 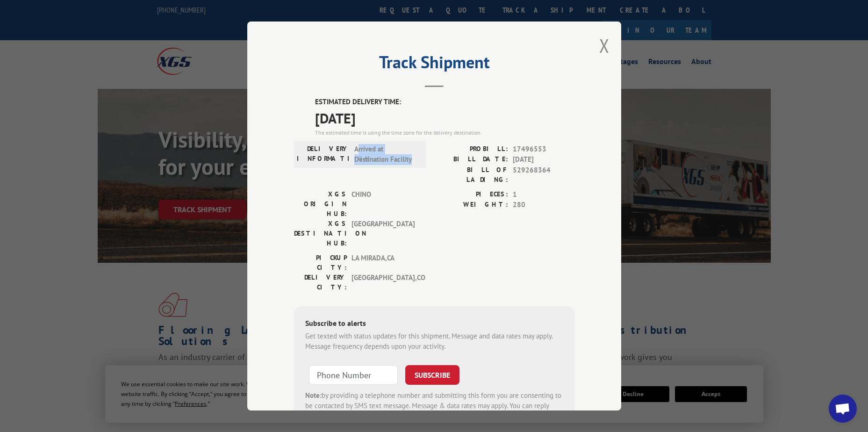 What do you see at coordinates (544, 205) in the screenshot?
I see `span: 280` at bounding box center [544, 205].